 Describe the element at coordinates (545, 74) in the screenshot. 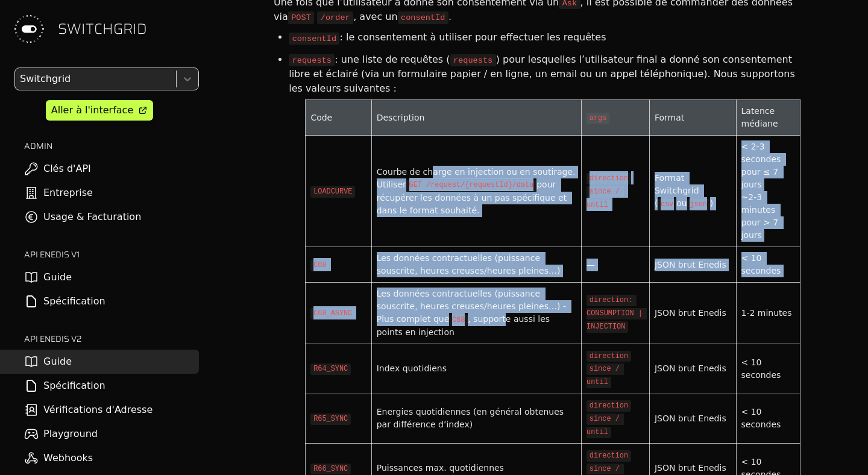

I see `li: : une liste de requêtes ( ) pour lesquelles l’utilisateur final a donné son consentement libre et...` at that location.